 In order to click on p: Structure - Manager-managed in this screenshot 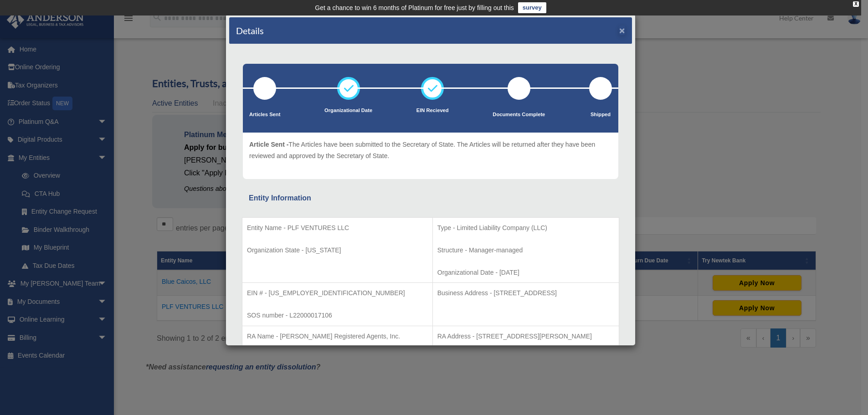, I will do `click(526, 250)`.